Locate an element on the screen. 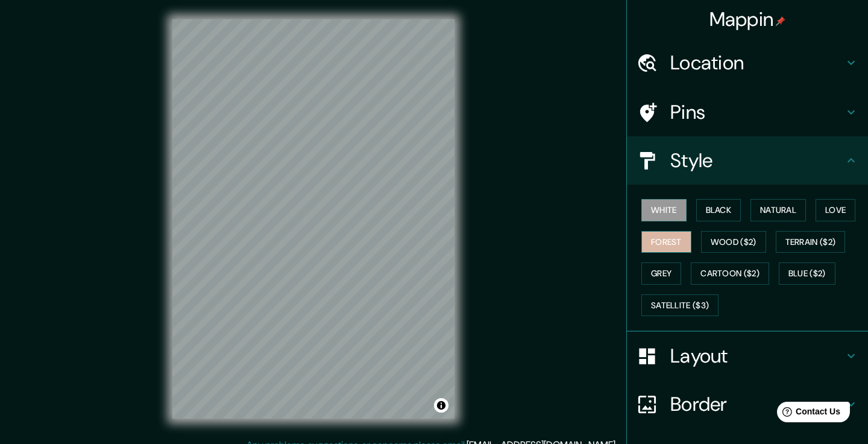 The image size is (868, 444). button: Blue ($2) is located at coordinates (806, 273).